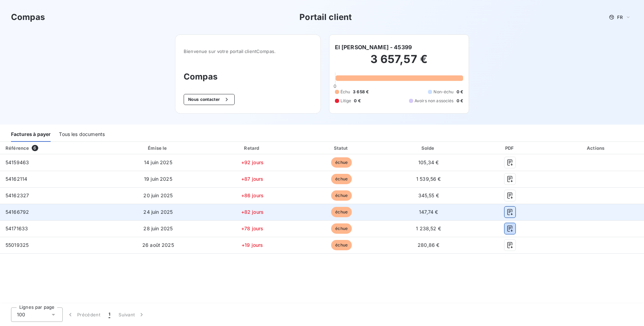 The height and width of the screenshot is (326, 644). Describe the element at coordinates (17, 195) in the screenshot. I see `span: 54162327` at that location.